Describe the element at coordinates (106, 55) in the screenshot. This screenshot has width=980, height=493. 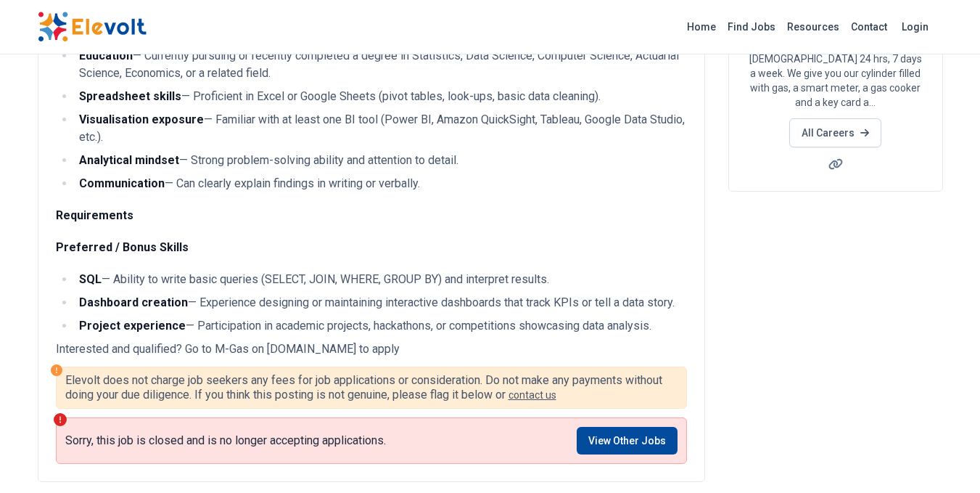
I see `strong: Education` at that location.